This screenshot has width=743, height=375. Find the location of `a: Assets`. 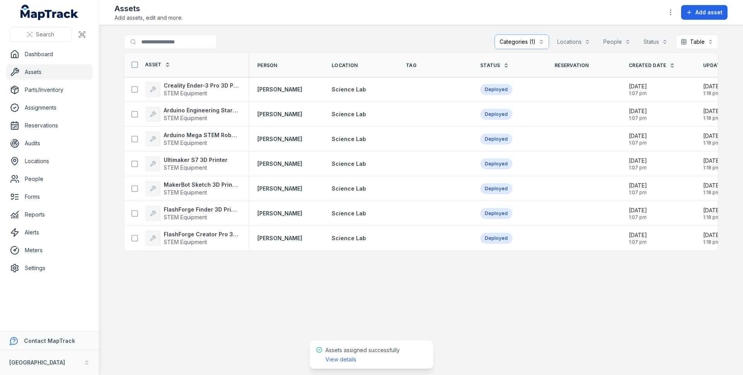

a: Assets is located at coordinates (49, 72).